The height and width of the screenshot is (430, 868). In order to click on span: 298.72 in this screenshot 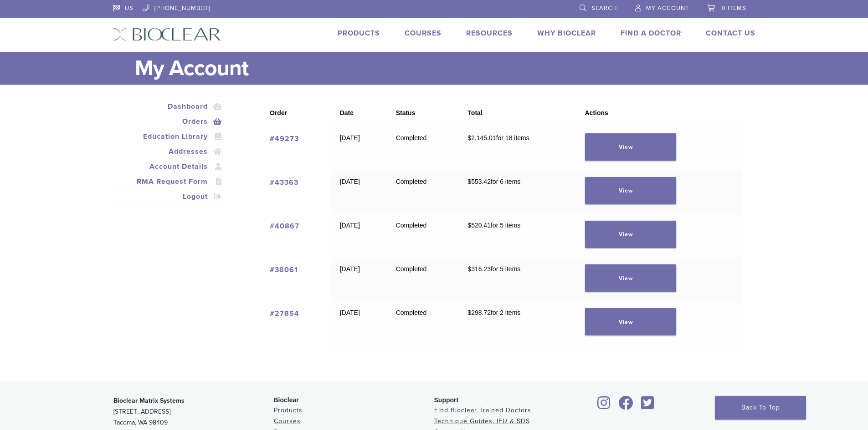, I will do `click(479, 312)`.